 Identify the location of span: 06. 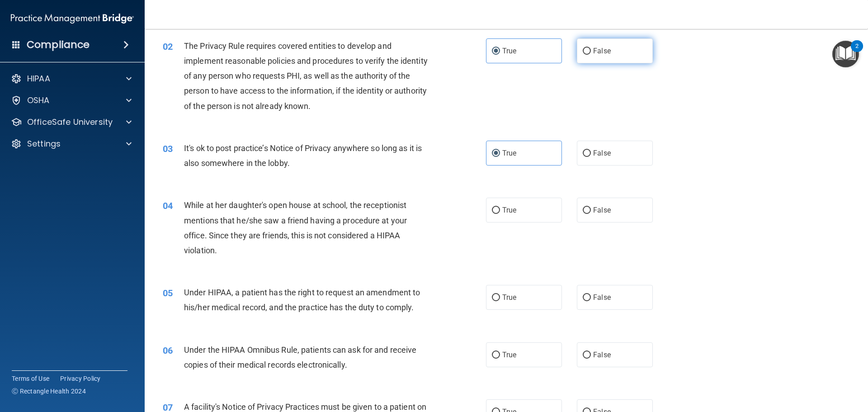
(167, 351).